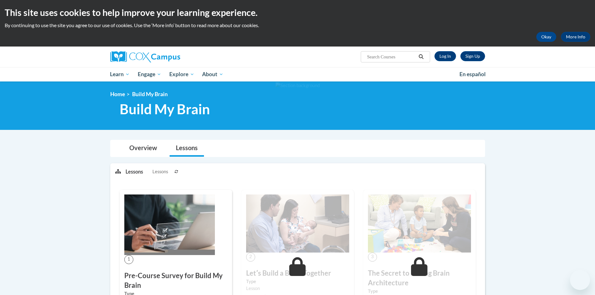 The image size is (595, 295). Describe the element at coordinates (187, 148) in the screenshot. I see `a: Lessons` at that location.